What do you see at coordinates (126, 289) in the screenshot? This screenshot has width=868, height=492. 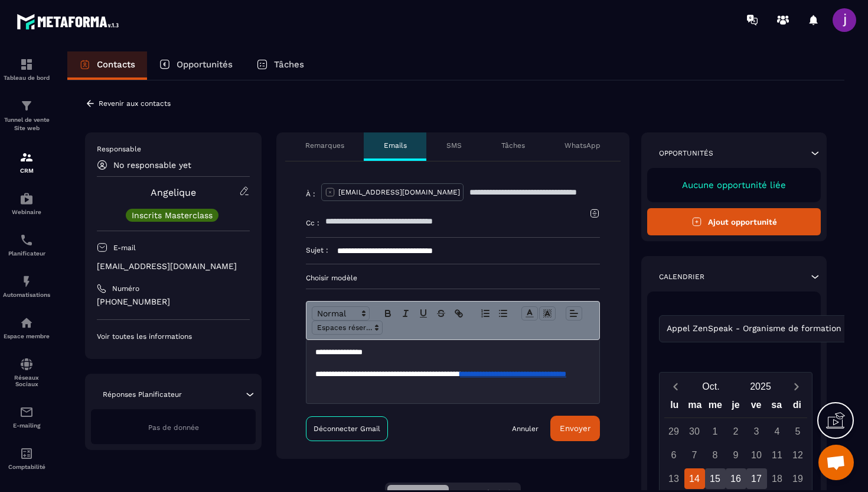 I see `p: Numéro` at bounding box center [126, 289].